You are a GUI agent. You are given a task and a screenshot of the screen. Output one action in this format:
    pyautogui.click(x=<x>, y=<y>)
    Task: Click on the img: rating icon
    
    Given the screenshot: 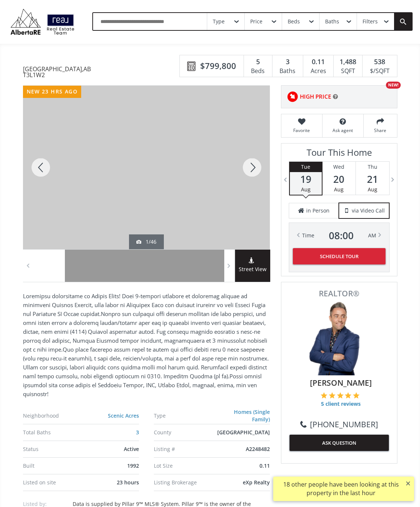 What is the action you would take?
    pyautogui.click(x=293, y=97)
    